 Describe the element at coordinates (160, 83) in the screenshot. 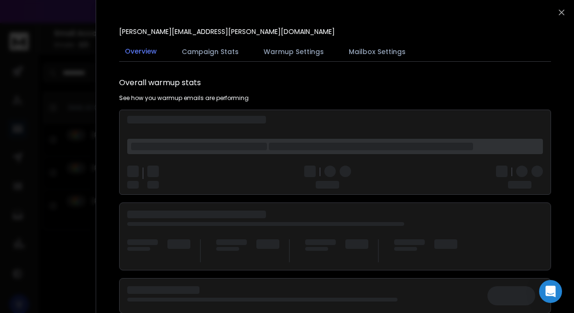

I see `h1: Overall warmup stats` at that location.